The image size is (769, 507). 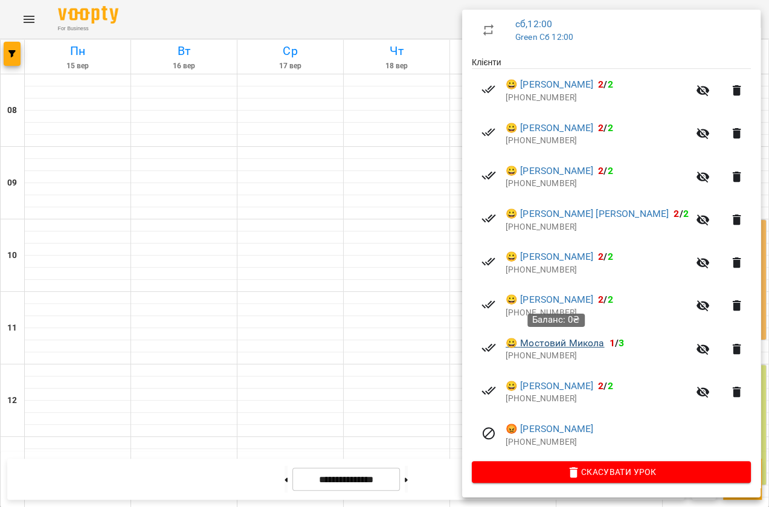 What do you see at coordinates (611, 471) in the screenshot?
I see `span: Скасувати Урок` at bounding box center [611, 471].